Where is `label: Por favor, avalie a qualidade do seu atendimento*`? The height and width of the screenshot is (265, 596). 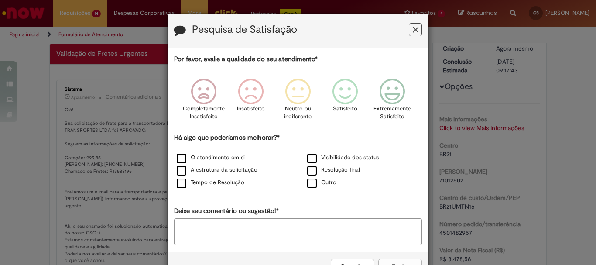
label: Por favor, avalie a qualidade do seu atendimento* is located at coordinates (246, 59).